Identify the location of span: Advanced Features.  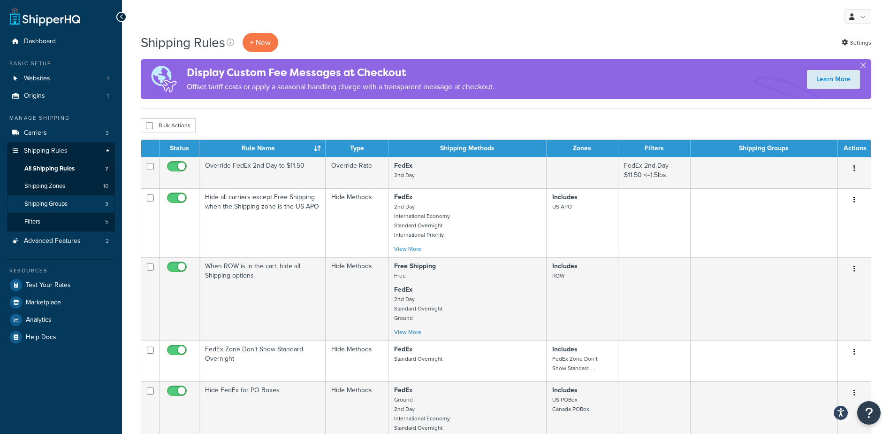
(52, 241).